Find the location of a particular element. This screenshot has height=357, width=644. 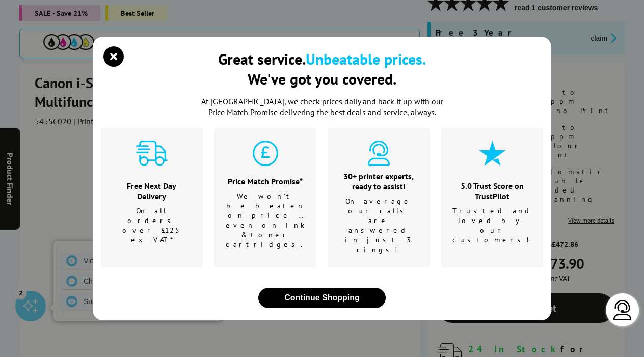

div: Price Match Promise* is located at coordinates (265, 182).